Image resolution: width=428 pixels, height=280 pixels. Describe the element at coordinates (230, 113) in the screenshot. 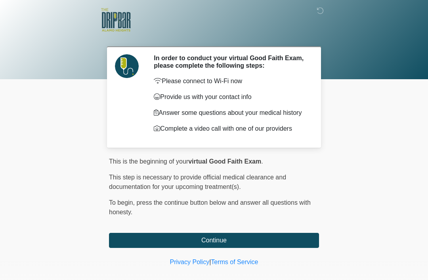

I see `p: Answer some questions about your medical history` at that location.